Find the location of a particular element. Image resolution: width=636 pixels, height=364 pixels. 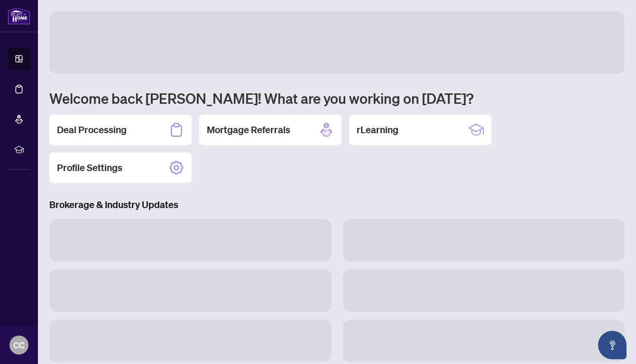

h3: Brokerage & Industry Updates is located at coordinates (336, 204).